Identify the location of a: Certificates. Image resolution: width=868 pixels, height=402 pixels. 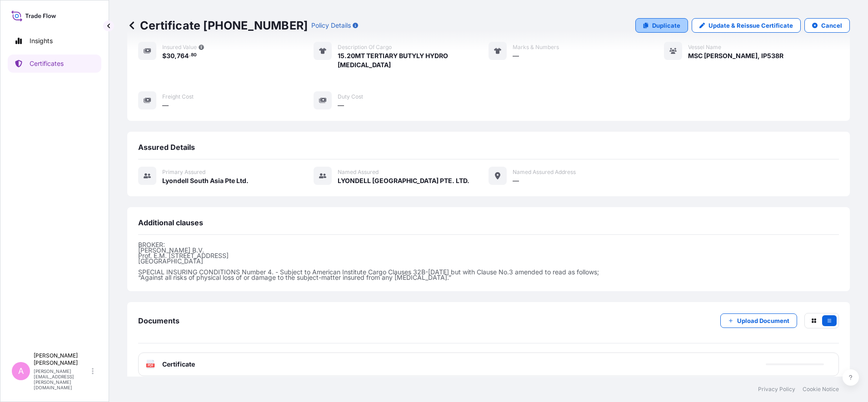
(54, 64).